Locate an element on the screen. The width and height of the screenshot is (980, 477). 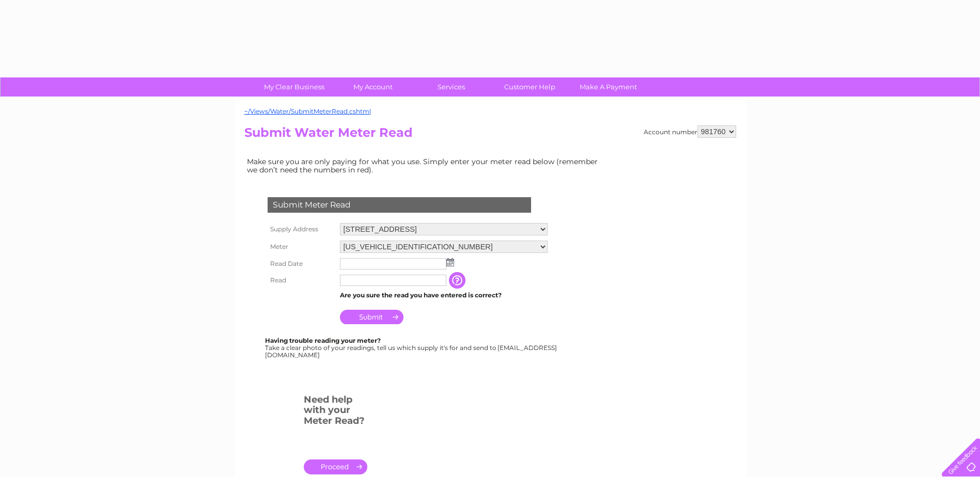
th: Read Date is located at coordinates (301, 263).